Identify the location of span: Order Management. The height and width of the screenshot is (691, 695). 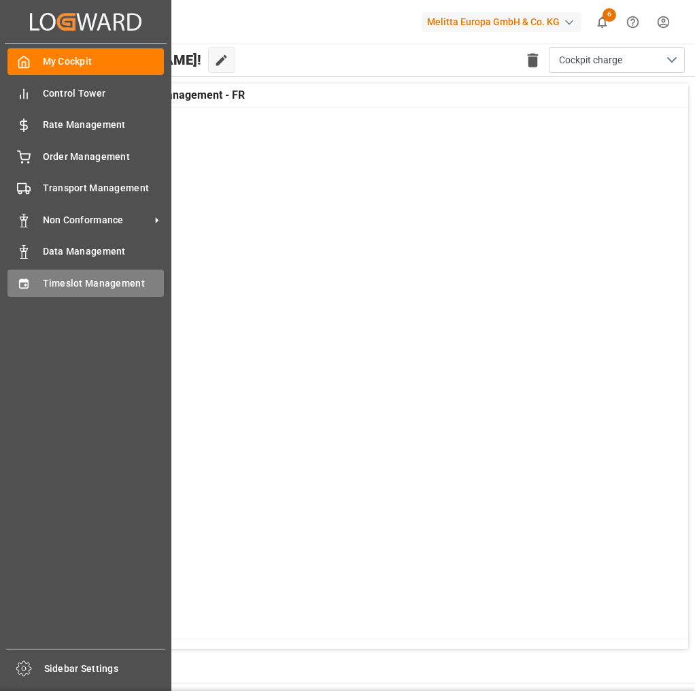
(103, 156).